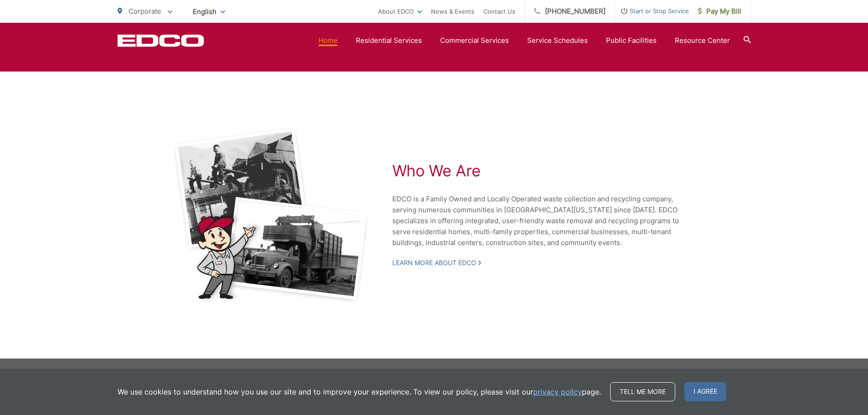 This screenshot has width=868, height=415. I want to click on span: English, so click(209, 11).